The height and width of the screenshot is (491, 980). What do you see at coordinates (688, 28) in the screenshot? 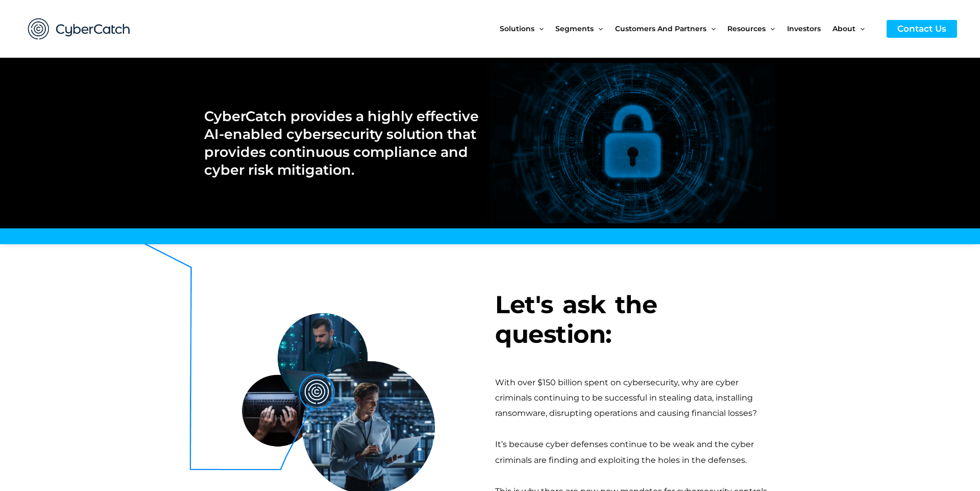
I see `nav: Site Navigation: New Main Menu` at bounding box center [688, 28].